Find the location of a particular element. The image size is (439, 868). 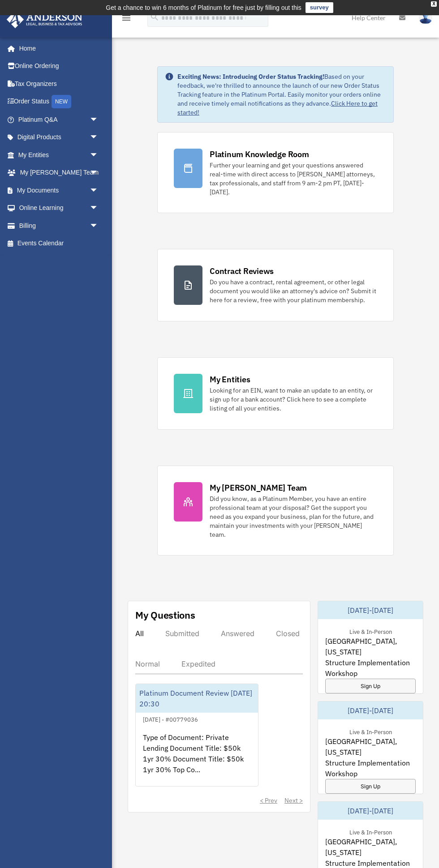

div: Did you know, as a Platinum Member, you have an entire professional team at your disposal? Get th... is located at coordinates (294, 517).